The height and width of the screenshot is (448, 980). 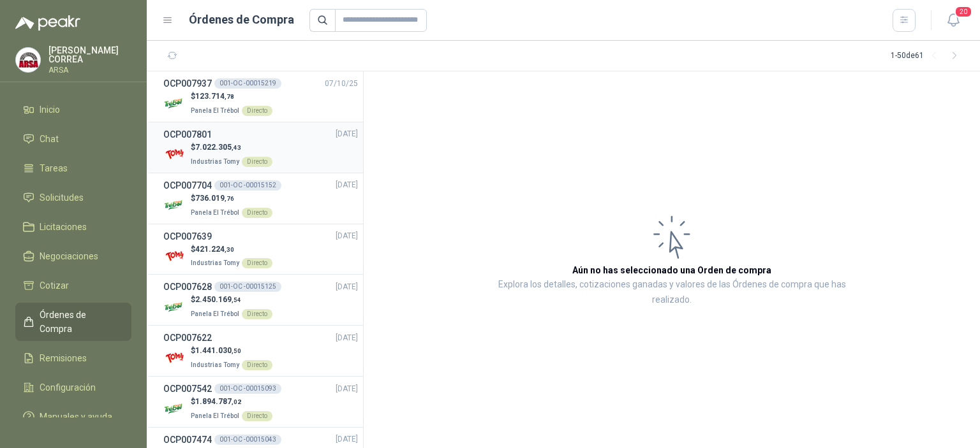 What do you see at coordinates (214, 198) in the screenshot?
I see `span: 736.019` at bounding box center [214, 198].